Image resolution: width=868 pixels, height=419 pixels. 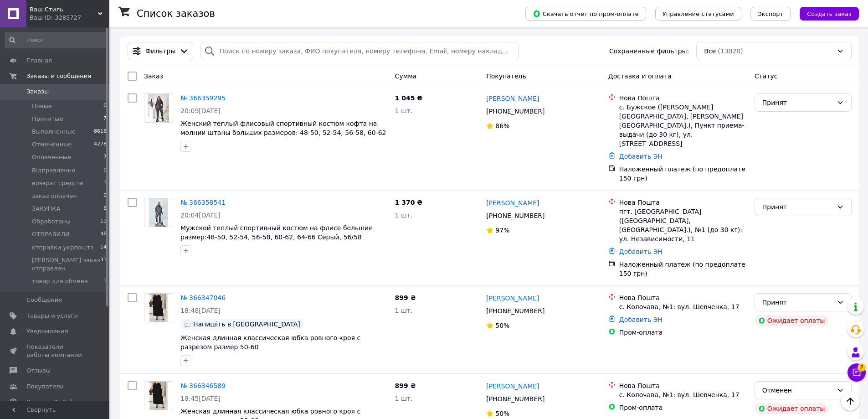 What do you see at coordinates (100, 132) in the screenshot?
I see `span: 8616` at bounding box center [100, 132].